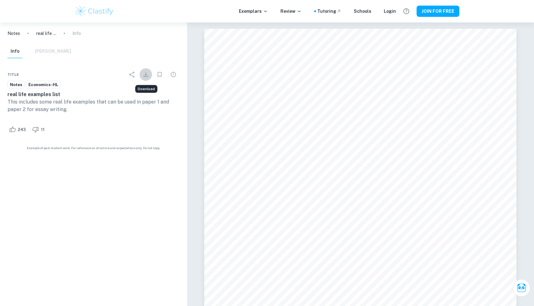 The height and width of the screenshot is (306, 534). What do you see at coordinates (14, 33) in the screenshot?
I see `p: Notes` at bounding box center [14, 33].